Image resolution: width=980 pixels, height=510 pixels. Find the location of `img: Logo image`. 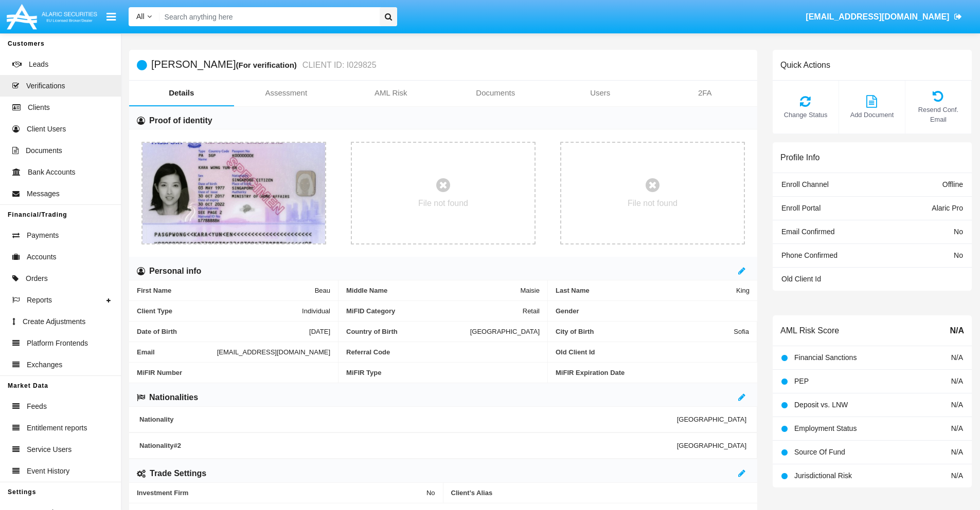

img: Logo image is located at coordinates (52, 17).